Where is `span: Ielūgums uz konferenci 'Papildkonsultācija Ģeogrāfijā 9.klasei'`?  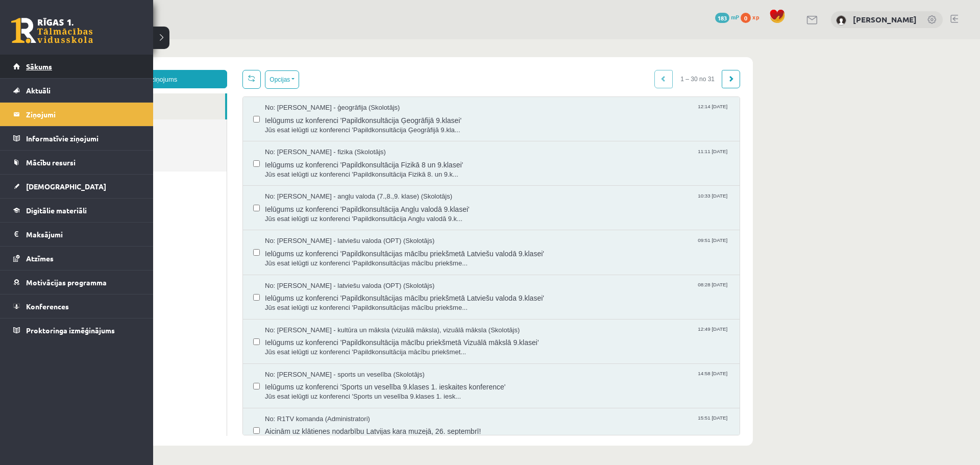 span: Ielūgums uz konferenci 'Papildkonsultācija Ģeogrāfijā 9.klasei' is located at coordinates (456, 80).